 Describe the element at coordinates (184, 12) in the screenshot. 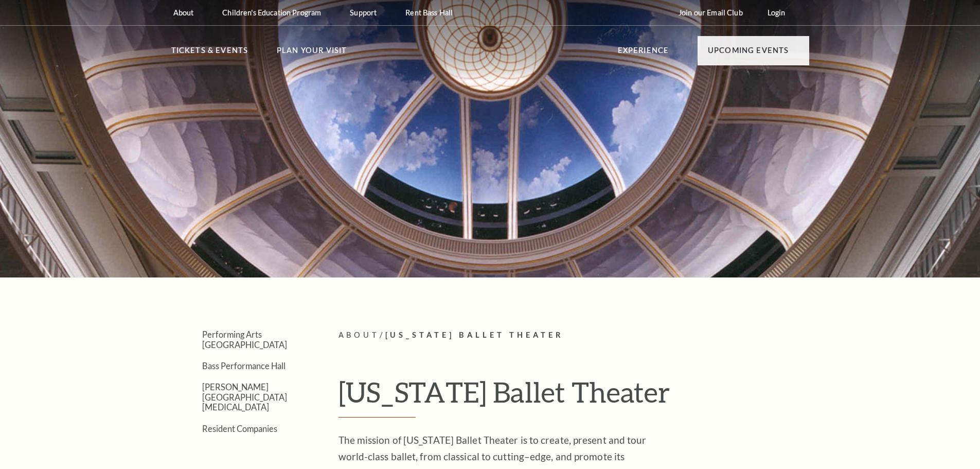

I see `p: About` at that location.